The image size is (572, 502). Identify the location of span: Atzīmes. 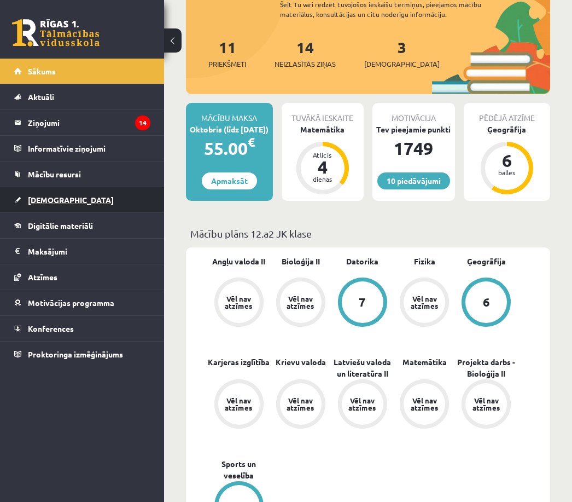
(43, 277).